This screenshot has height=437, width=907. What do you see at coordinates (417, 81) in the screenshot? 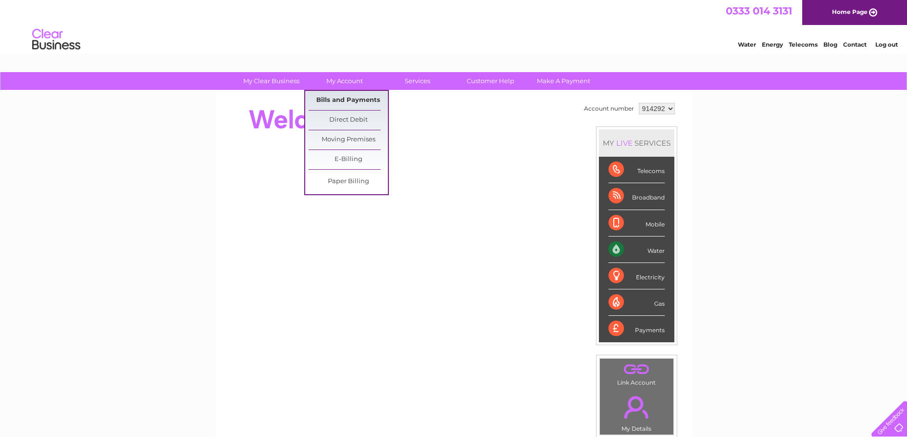
I see `a: Services` at bounding box center [417, 81].